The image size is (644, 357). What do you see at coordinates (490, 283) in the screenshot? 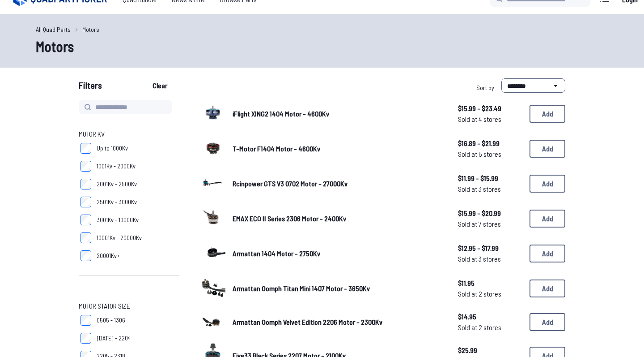
I see `span: $11.95` at bounding box center [490, 283].